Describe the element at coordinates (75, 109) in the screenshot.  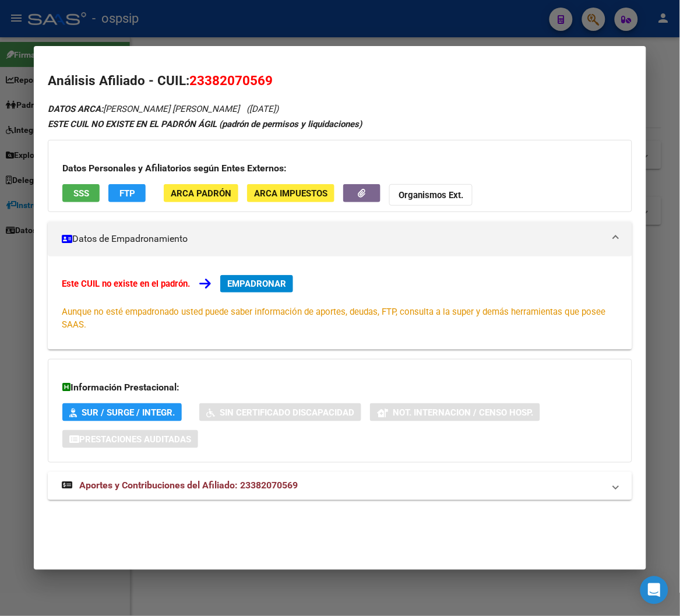
I see `strong: DATOS ARCA:` at that location.